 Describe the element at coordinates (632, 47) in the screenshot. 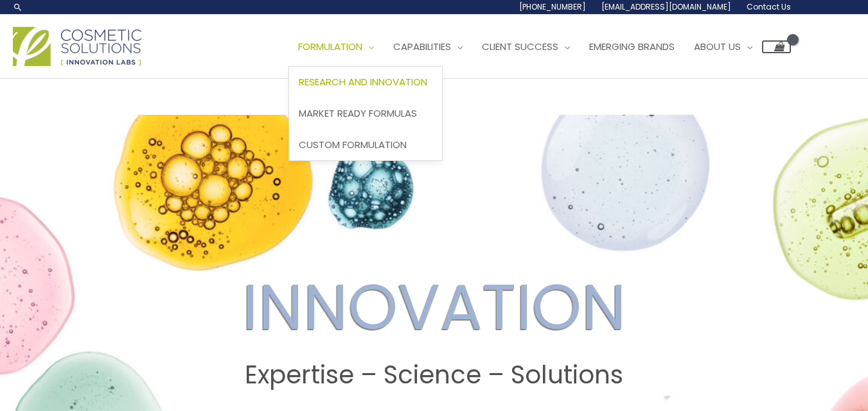

I see `a: Emerging Brands` at that location.